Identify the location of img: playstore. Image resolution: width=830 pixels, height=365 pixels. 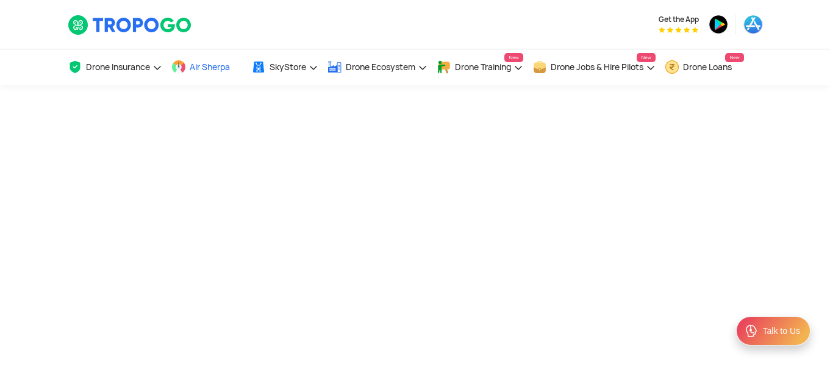
(719, 24).